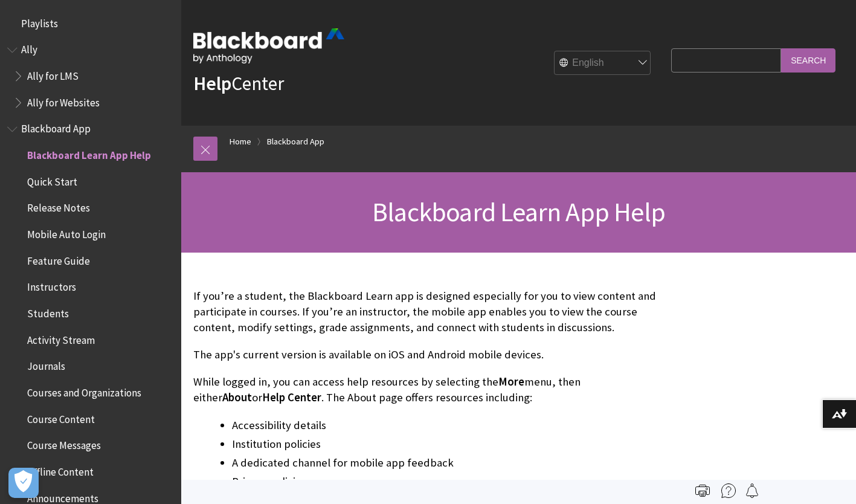  Describe the element at coordinates (808, 60) in the screenshot. I see `input: Search` at that location.